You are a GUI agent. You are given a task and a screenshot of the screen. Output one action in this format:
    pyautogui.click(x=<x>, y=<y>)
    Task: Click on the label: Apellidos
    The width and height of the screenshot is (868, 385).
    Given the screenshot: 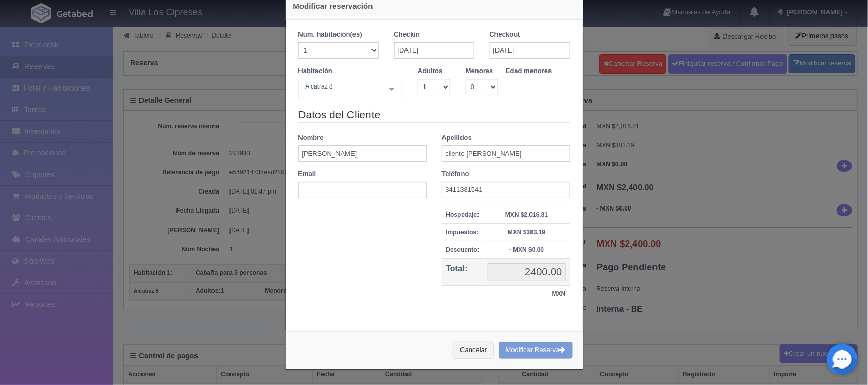 What is the action you would take?
    pyautogui.click(x=457, y=138)
    